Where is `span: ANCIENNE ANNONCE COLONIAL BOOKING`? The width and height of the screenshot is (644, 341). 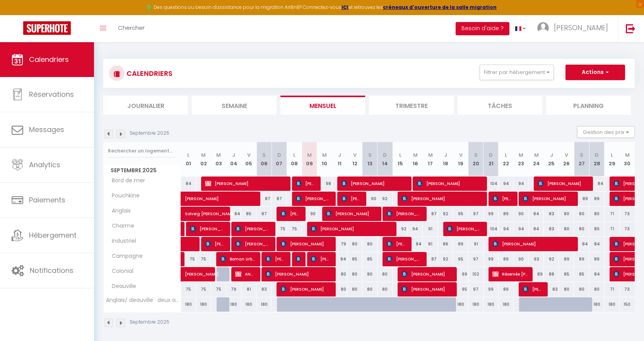 span: ANCIENNE ANNONCE COLONIAL BOOKING is located at coordinates (245, 274).